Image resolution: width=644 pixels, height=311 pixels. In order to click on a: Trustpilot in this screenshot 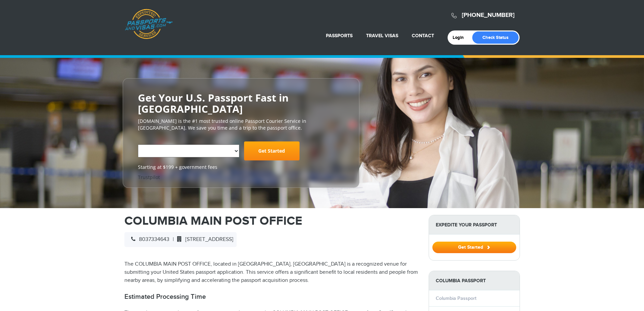, I will do `click(149, 177)`.